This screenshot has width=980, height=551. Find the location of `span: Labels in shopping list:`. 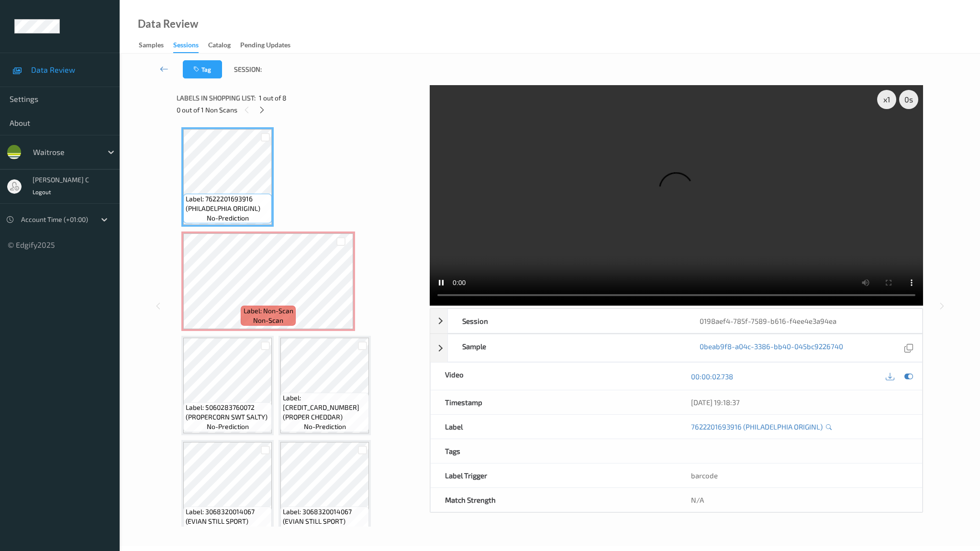

span: Labels in shopping list: is located at coordinates (216, 98).